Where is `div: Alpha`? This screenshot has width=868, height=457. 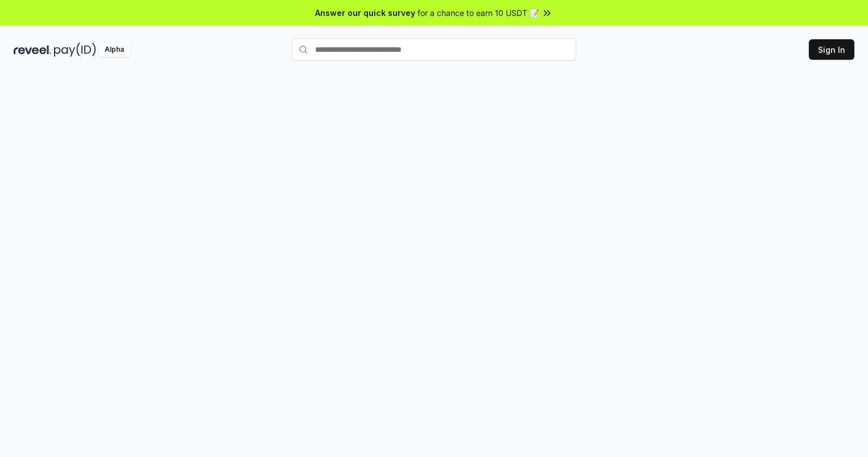 div: Alpha is located at coordinates (114, 50).